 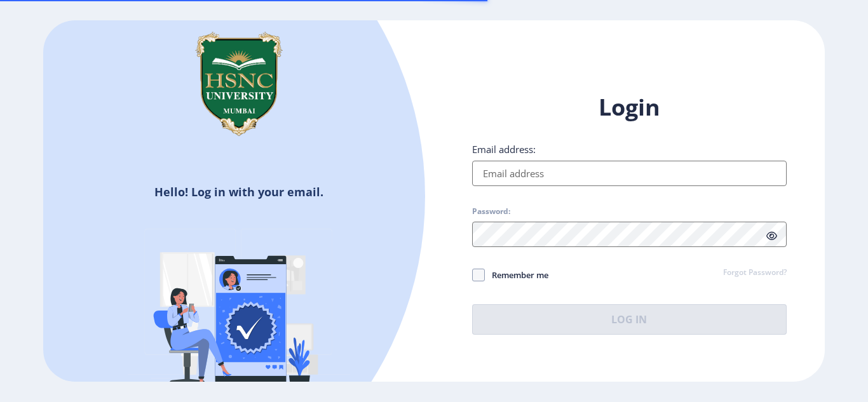 I want to click on button: Log In, so click(x=629, y=320).